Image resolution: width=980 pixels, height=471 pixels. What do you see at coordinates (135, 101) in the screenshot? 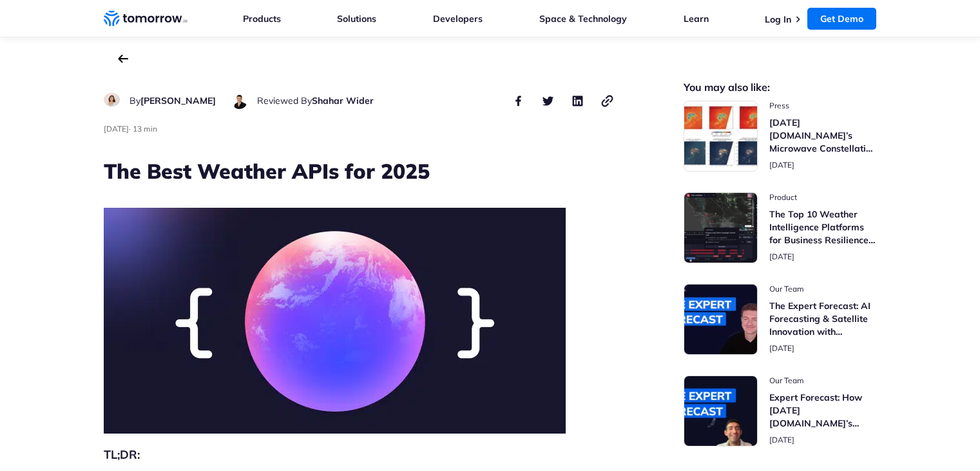
I see `span: By` at bounding box center [135, 101].